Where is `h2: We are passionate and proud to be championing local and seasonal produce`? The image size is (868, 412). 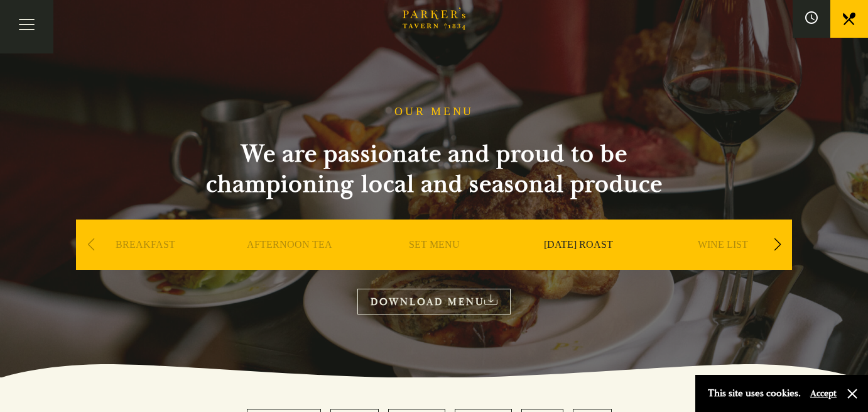
h2: We are passionate and proud to be championing local and seasonal produce is located at coordinates (434, 169).